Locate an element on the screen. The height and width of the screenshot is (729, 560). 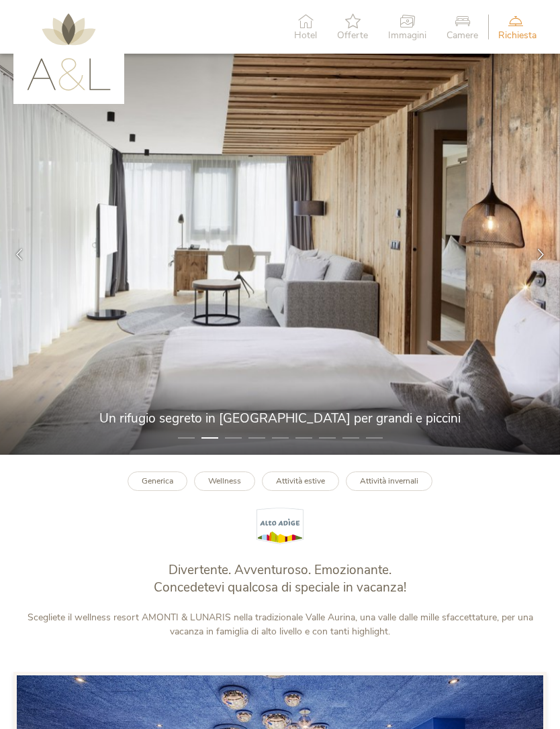
a: Attività estive is located at coordinates (300, 481).